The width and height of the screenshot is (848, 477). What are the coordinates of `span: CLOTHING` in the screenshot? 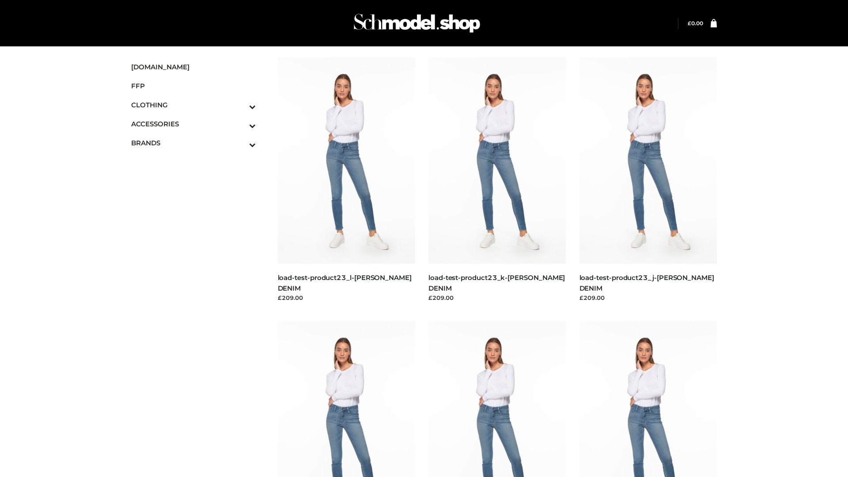 It's located at (193, 105).